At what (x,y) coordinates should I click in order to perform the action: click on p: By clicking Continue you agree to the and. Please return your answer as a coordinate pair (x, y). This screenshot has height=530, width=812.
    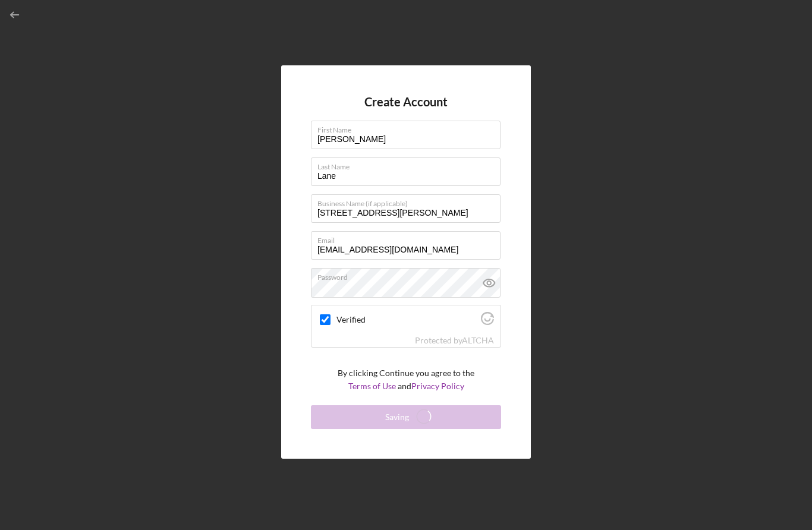
    Looking at the image, I should click on (406, 380).